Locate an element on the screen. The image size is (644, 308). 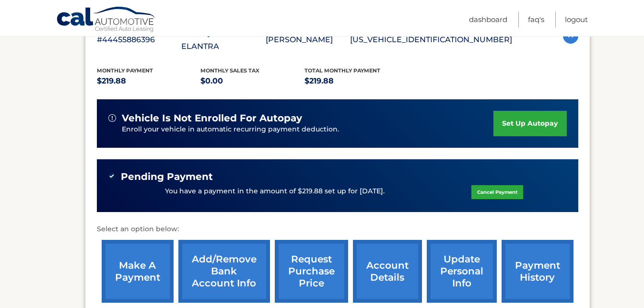
img: check-green.svg is located at coordinates (112, 176).